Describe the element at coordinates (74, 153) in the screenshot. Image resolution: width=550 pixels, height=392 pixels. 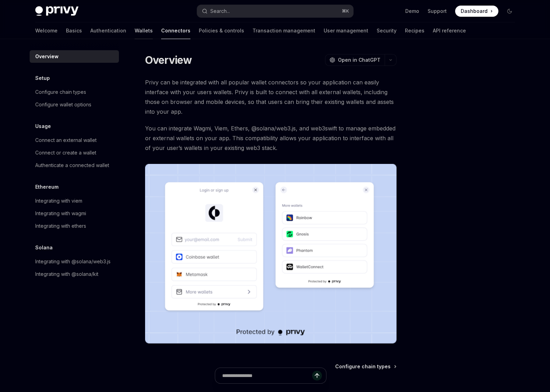
I see `a: Connect or create a wallet` at that location.